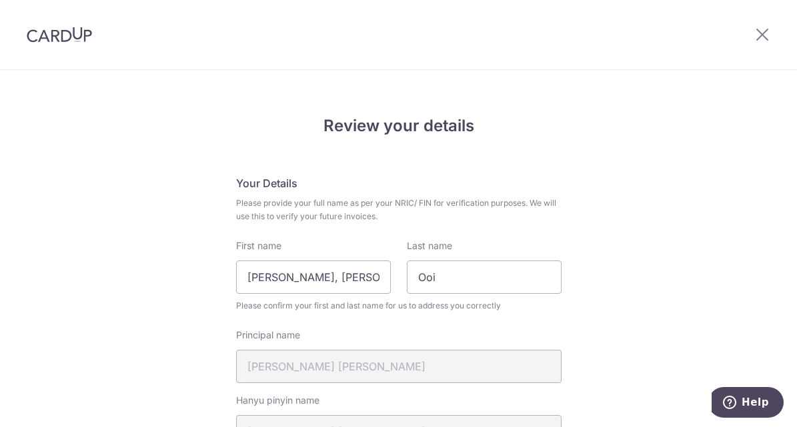 Image resolution: width=797 pixels, height=427 pixels. What do you see at coordinates (429, 246) in the screenshot?
I see `label: Last name` at bounding box center [429, 246].